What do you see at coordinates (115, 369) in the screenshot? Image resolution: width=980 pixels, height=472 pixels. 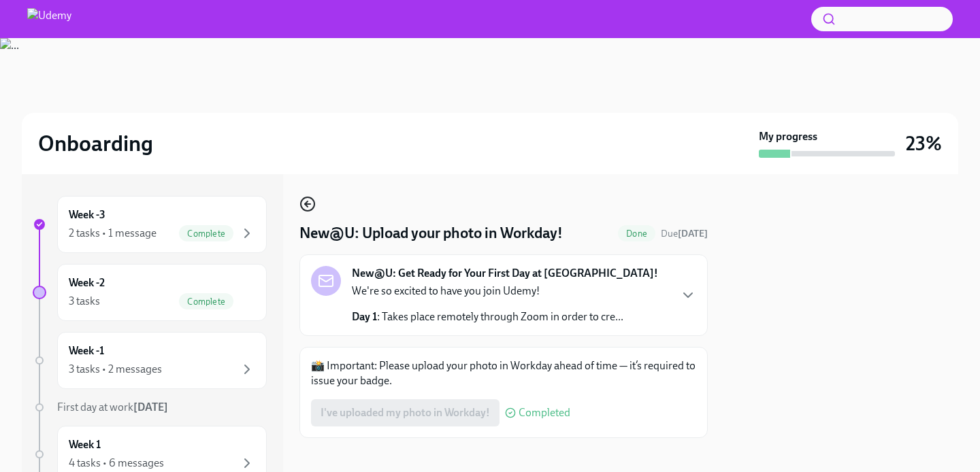 I see `div: 3 tasks • 2 messages` at bounding box center [115, 369].